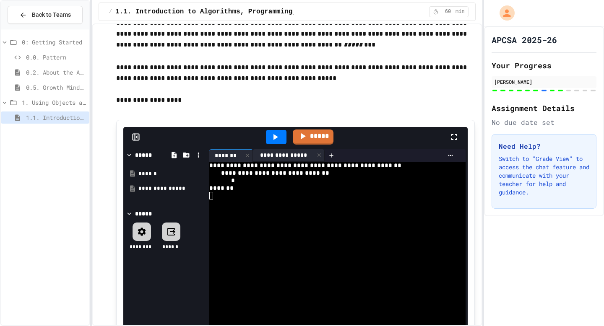 The width and height of the screenshot is (604, 326). I want to click on span: 60, so click(448, 12).